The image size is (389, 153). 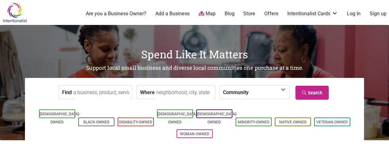 I want to click on a: Sign up, so click(x=378, y=14).